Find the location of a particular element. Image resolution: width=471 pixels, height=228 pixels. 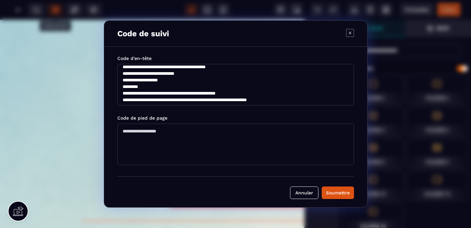

div: Félicitations ! is located at coordinates (237, 116).